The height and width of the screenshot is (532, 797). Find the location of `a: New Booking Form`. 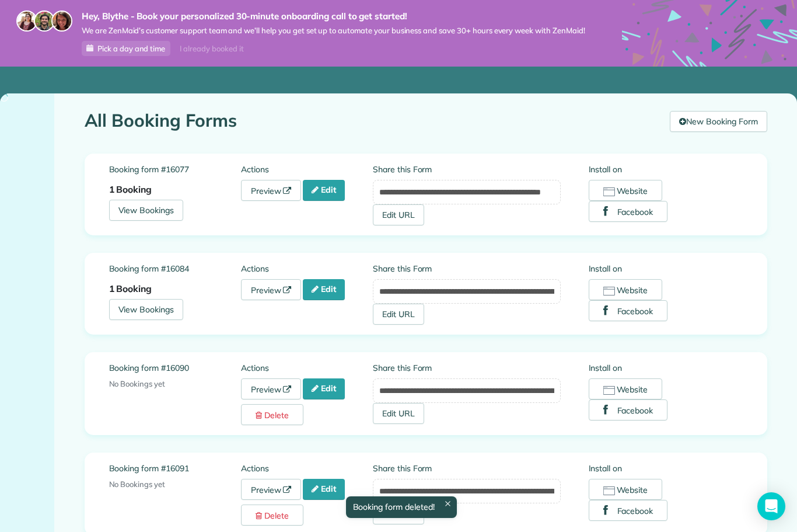

a: New Booking Form is located at coordinates (719, 121).